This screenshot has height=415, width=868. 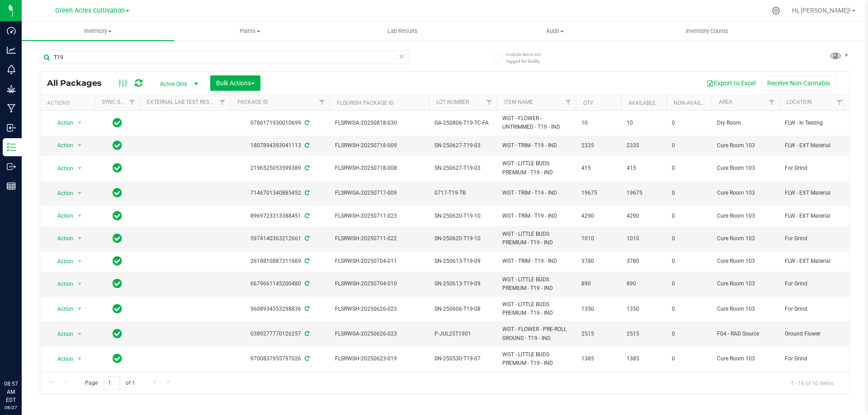 What do you see at coordinates (224, 57) in the screenshot?
I see `input: Search Package ID, Item Name, SKU, Lot or Part Number...` at bounding box center [224, 57].